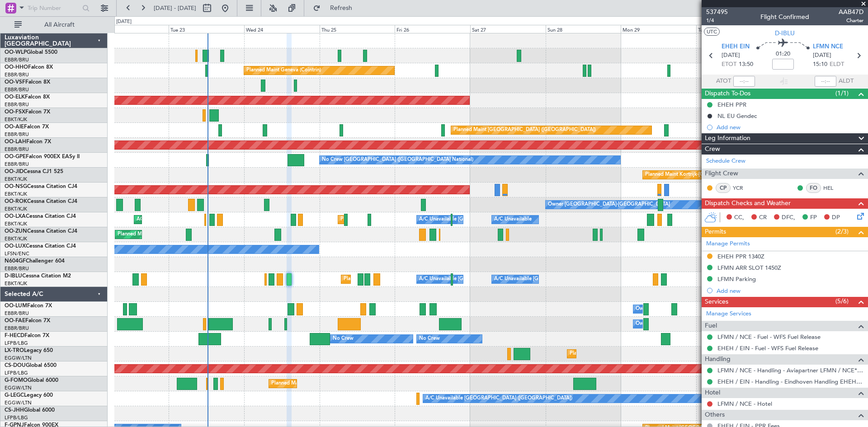 This screenshot has height=427, width=868. Describe the element at coordinates (717, 302) in the screenshot. I see `span: Services` at that location.